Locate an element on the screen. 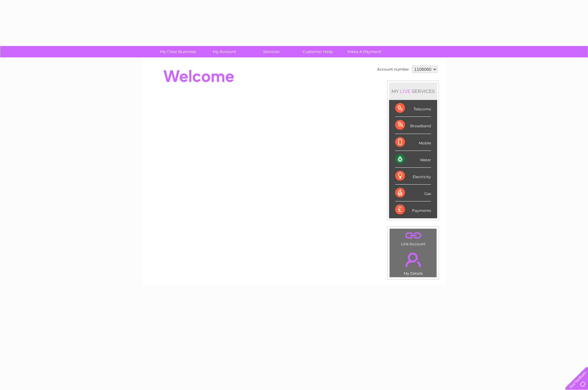 This screenshot has height=390, width=588. a: My Account is located at coordinates (224, 51).